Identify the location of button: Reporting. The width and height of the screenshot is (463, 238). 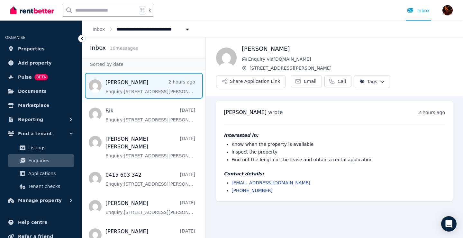
(41, 120).